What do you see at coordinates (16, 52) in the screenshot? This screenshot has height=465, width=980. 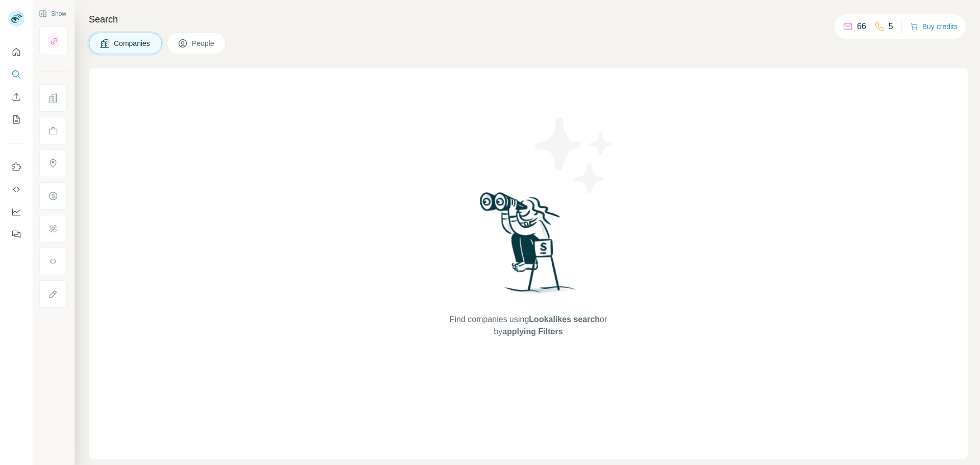 I see `button: Quick start` at bounding box center [16, 52].